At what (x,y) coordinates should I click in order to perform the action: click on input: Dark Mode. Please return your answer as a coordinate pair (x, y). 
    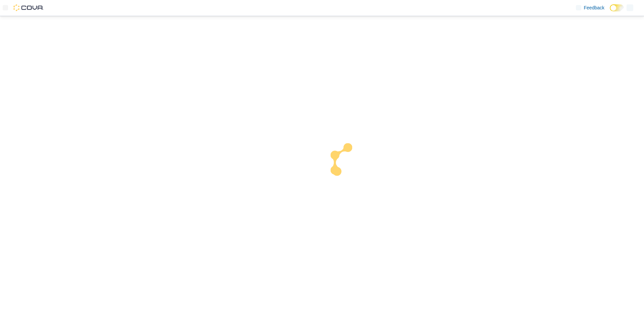
    Looking at the image, I should click on (617, 8).